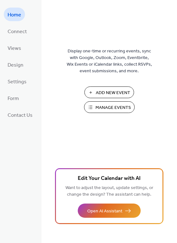 The height and width of the screenshot is (243, 177). What do you see at coordinates (14, 48) in the screenshot?
I see `a: Views` at bounding box center [14, 48].